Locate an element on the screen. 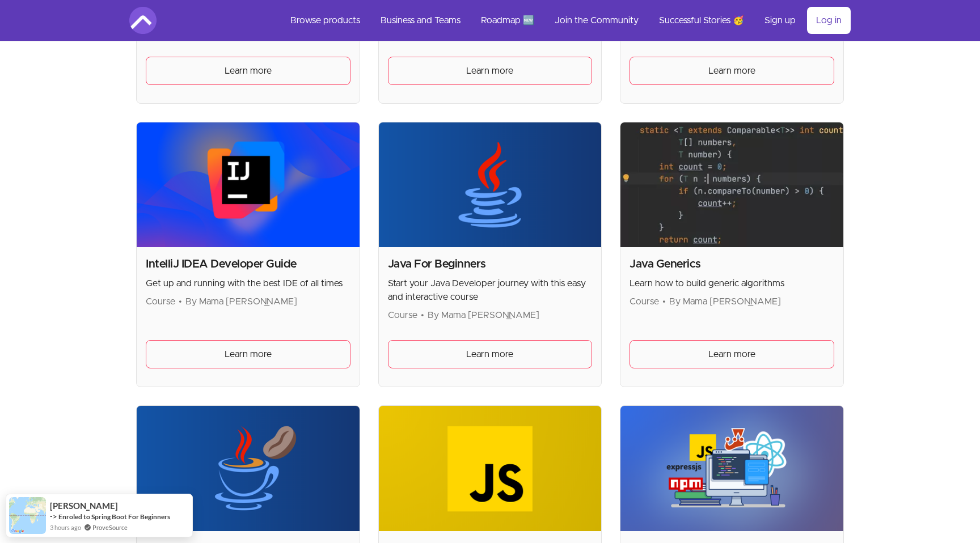 Image resolution: width=980 pixels, height=543 pixels. a: Successful Stories 🥳 is located at coordinates (701, 20).